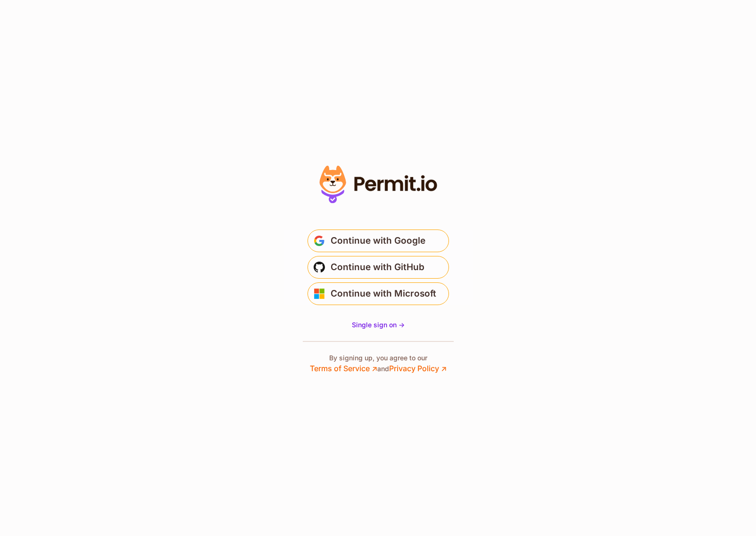 This screenshot has height=536, width=756. I want to click on p: By signing up, you agree to our and, so click(378, 363).